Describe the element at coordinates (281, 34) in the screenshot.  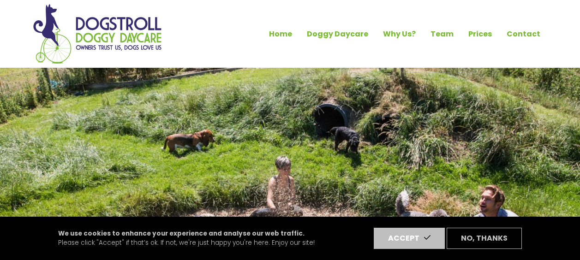
I see `a: Home` at that location.